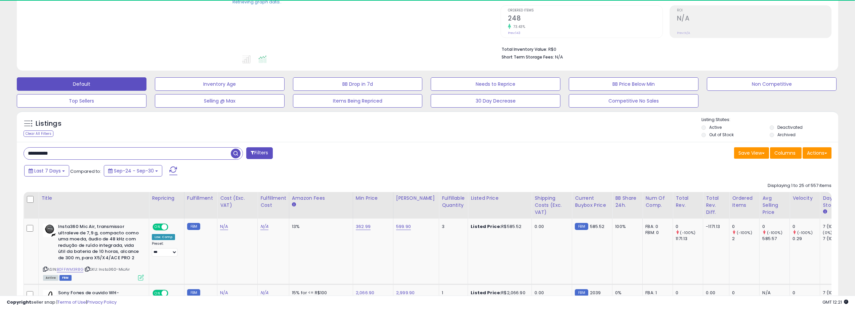 This screenshot has height=309, width=855. What do you see at coordinates (486, 226) in the screenshot?
I see `b: Listed Price:` at bounding box center [486, 226].